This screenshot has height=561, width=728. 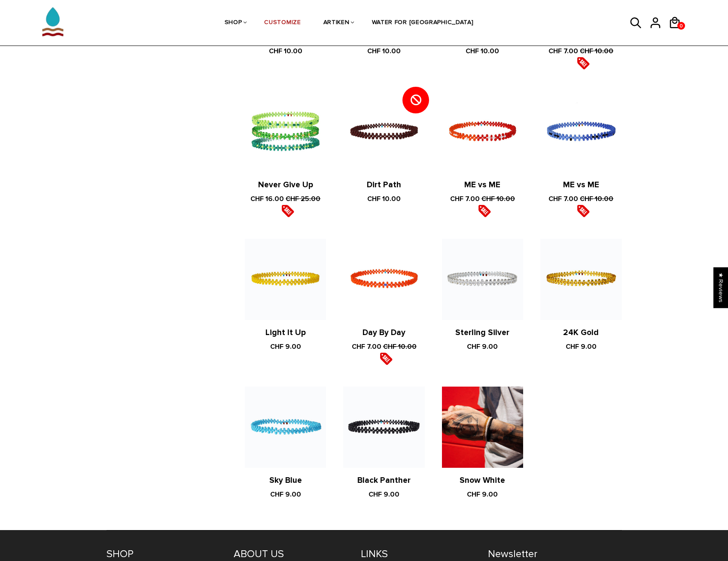 I want to click on a: Never Give Up, so click(x=285, y=184).